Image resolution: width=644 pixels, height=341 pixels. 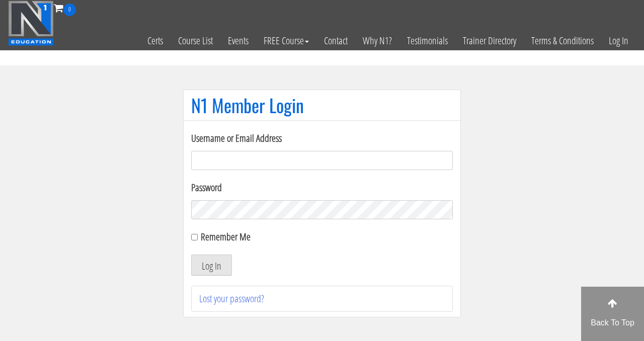 What do you see at coordinates (563, 41) in the screenshot?
I see `a: Terms & Conditions` at bounding box center [563, 41].